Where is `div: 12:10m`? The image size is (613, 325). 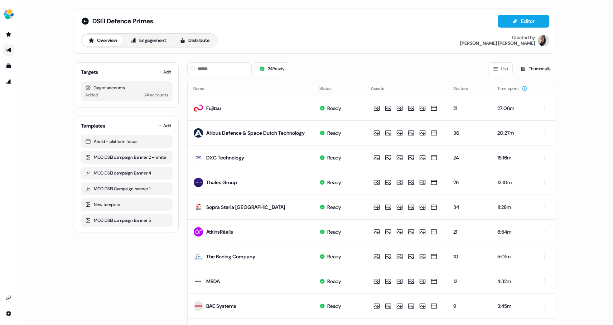
div: 12:10m is located at coordinates (513, 182).